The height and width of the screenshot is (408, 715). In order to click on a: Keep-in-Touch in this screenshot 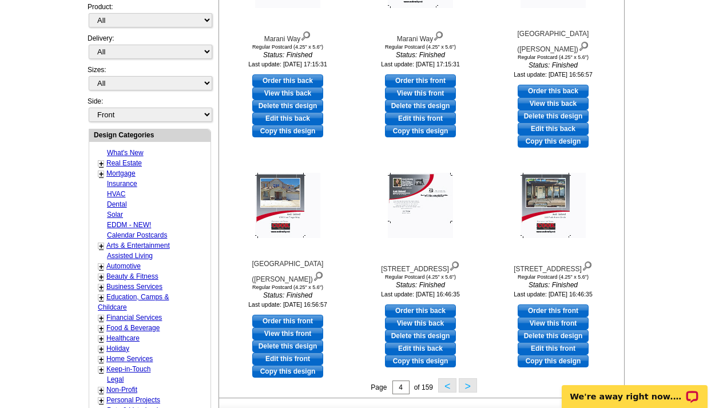, I will do `click(128, 369)`.